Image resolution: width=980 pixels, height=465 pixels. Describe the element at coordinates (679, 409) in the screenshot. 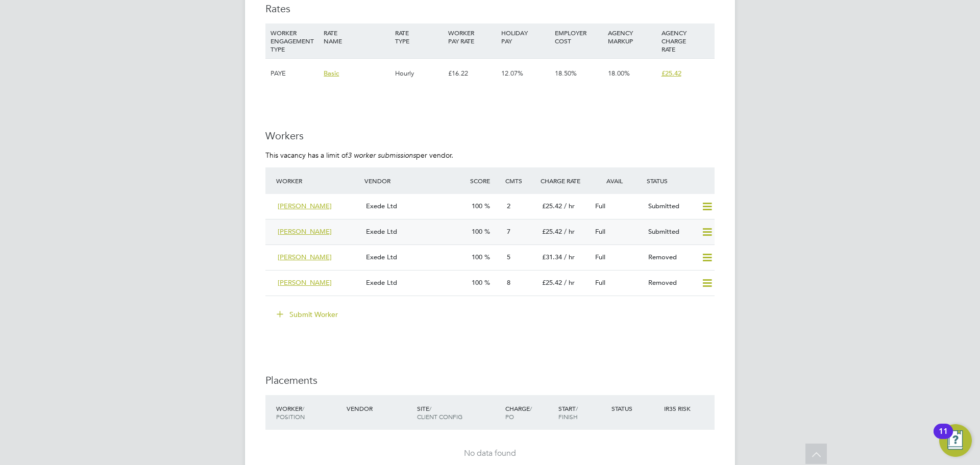

I see `div: IR35 Risk` at that location.